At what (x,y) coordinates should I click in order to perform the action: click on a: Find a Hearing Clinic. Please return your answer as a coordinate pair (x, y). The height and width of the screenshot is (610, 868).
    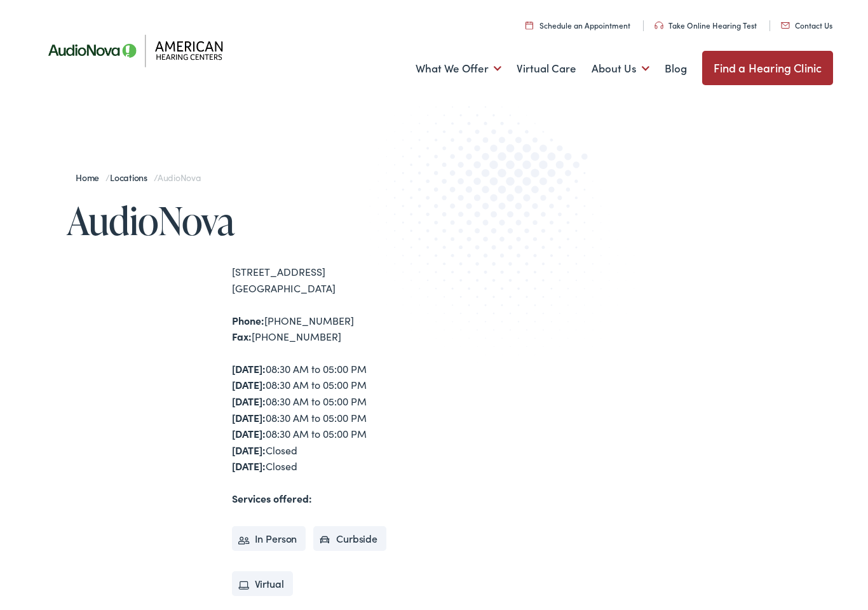
    Looking at the image, I should click on (768, 68).